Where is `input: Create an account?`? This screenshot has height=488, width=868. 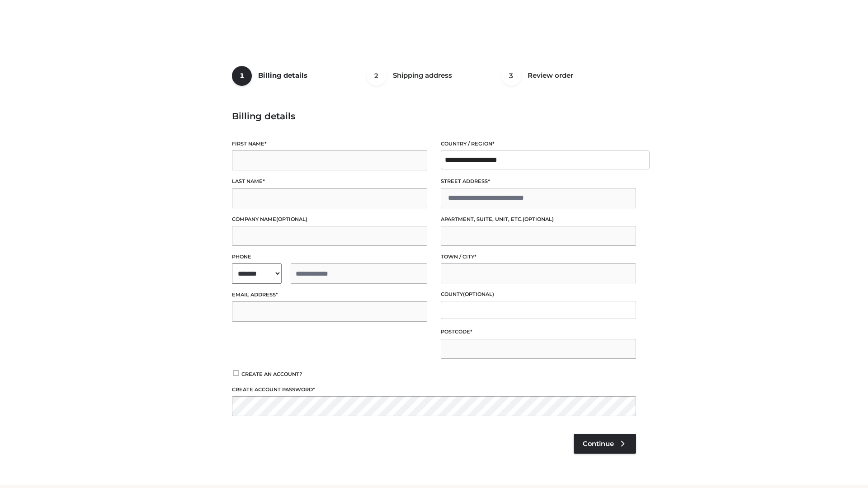
input: Create an account? is located at coordinates (236, 372).